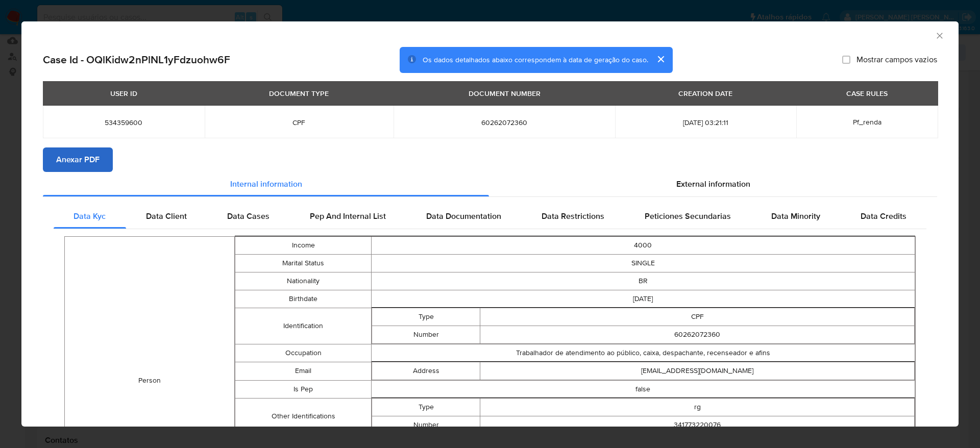  What do you see at coordinates (687, 216) in the screenshot?
I see `span: Peticiones Secundarias` at bounding box center [687, 216].